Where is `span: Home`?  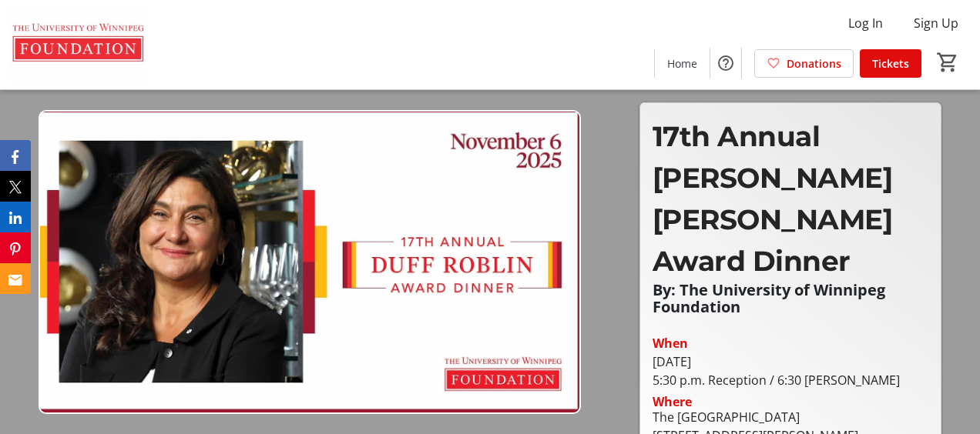
span: Home is located at coordinates (681, 63).